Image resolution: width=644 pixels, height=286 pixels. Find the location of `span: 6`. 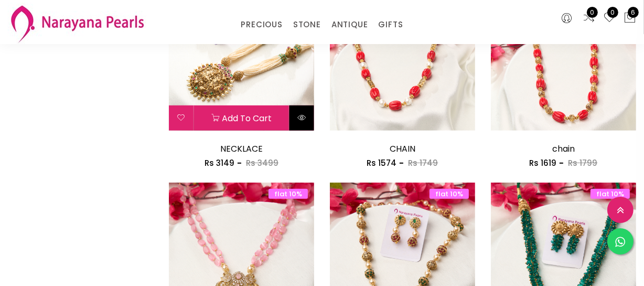

span: 6 is located at coordinates (633, 12).